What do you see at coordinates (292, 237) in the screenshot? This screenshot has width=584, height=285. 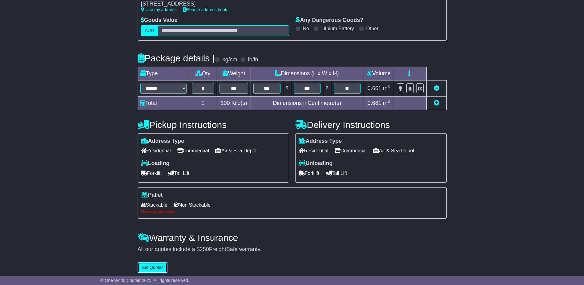 I see `h4: Warranty & Insurance` at bounding box center [292, 237].